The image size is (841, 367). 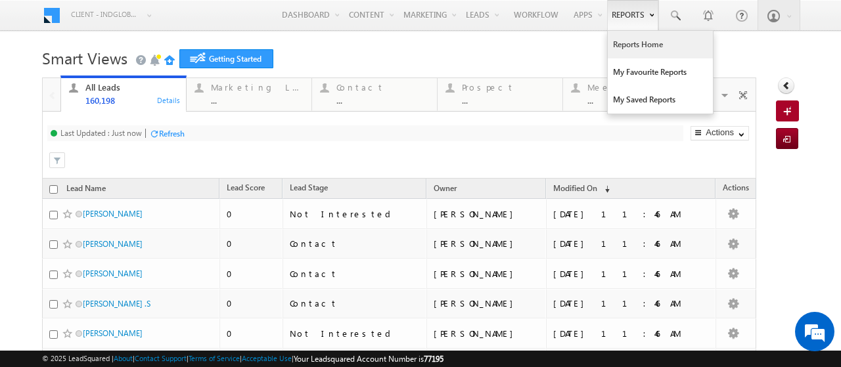 What do you see at coordinates (246, 187) in the screenshot?
I see `span: Lead Score` at bounding box center [246, 187].